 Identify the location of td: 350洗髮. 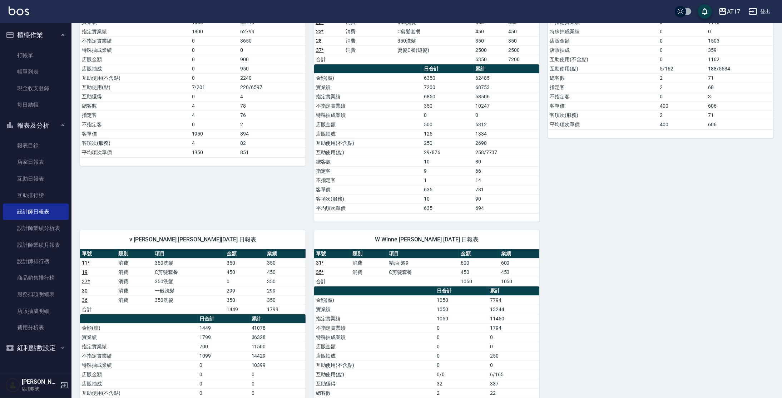
(189, 300).